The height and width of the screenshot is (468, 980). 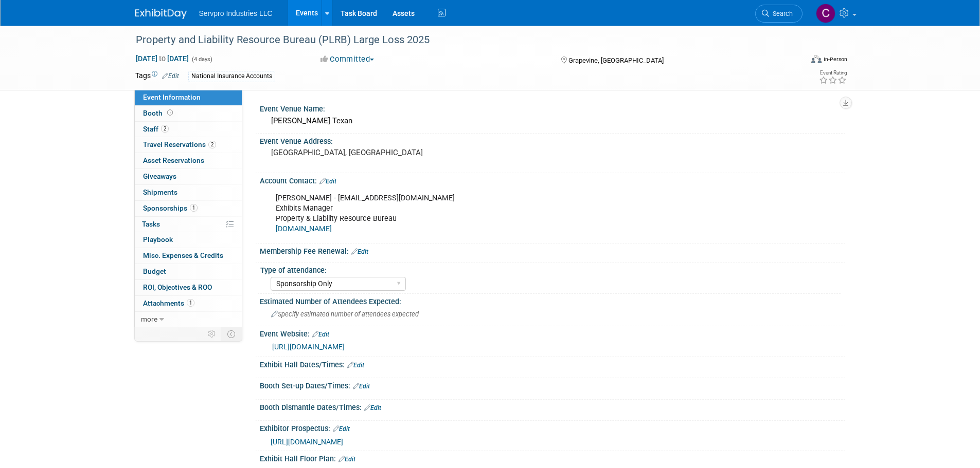 What do you see at coordinates (162, 58) in the screenshot?
I see `span: to` at bounding box center [162, 58].